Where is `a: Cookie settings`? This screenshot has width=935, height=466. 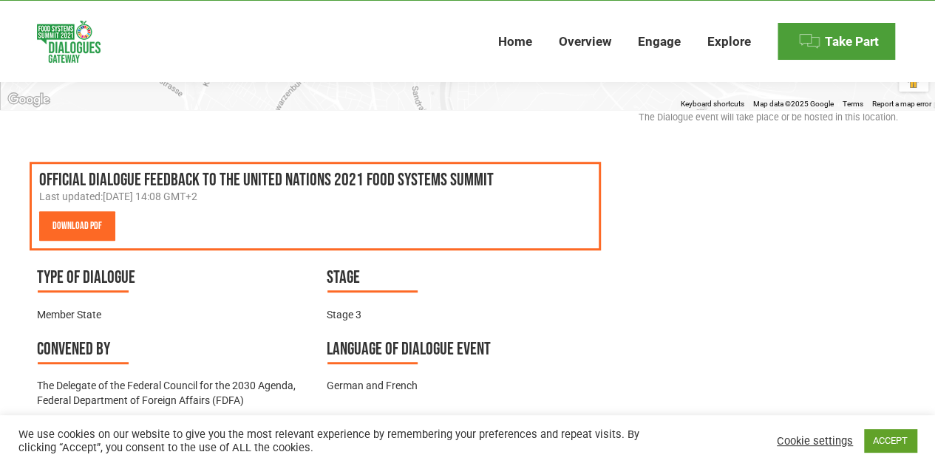
a: Cookie settings is located at coordinates (815, 441).